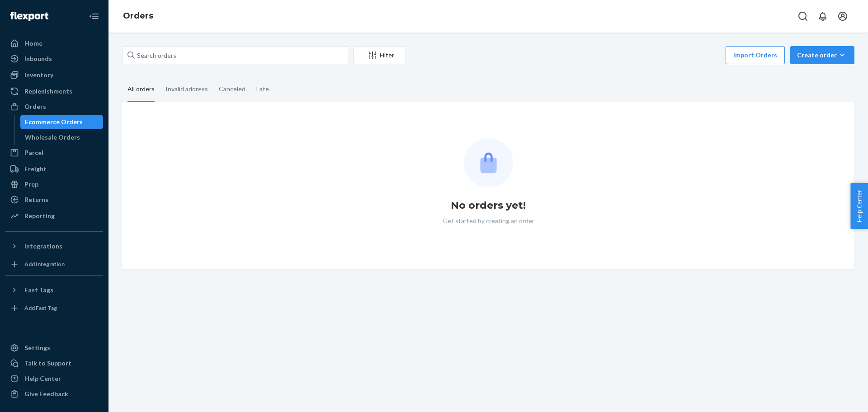 This screenshot has height=412, width=868. What do you see at coordinates (94, 16) in the screenshot?
I see `button: Close Navigation` at bounding box center [94, 16].